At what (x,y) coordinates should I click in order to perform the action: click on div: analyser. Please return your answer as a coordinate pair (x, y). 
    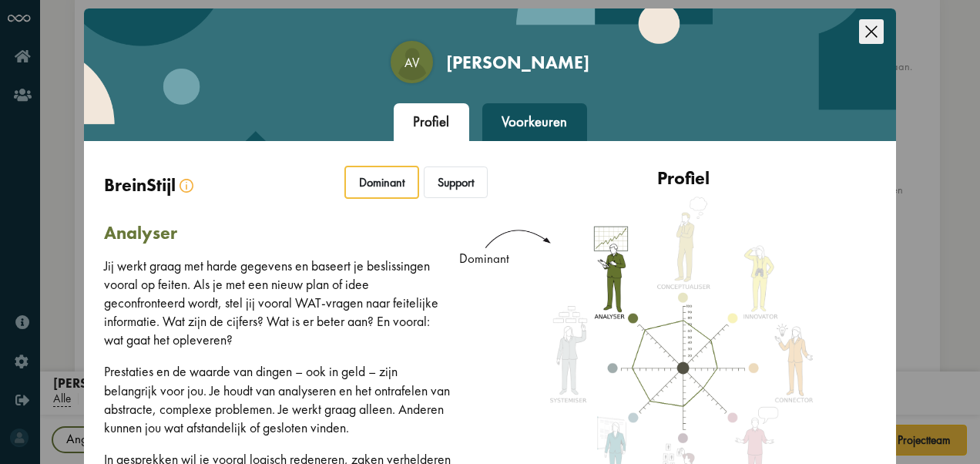
    Looking at the image, I should click on (297, 233).